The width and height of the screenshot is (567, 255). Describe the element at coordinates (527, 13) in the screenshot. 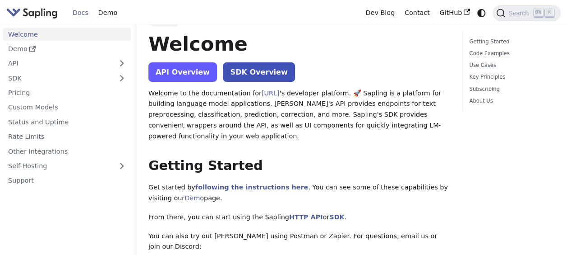

I see `button: Search (Ctrl+K)` at that location.